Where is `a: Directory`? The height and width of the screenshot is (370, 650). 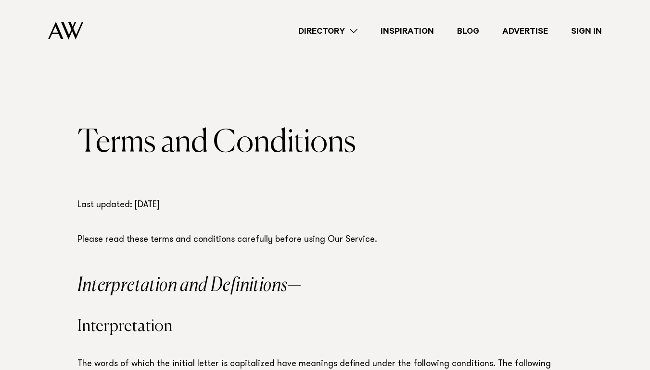
a: Directory is located at coordinates (328, 31).